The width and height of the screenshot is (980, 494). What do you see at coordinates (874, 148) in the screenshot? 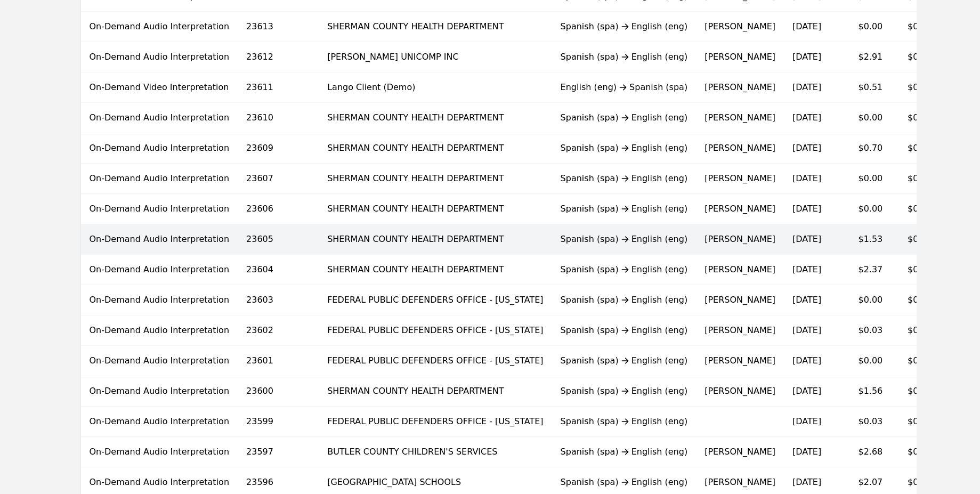
I see `td: $0.70` at bounding box center [874, 148].